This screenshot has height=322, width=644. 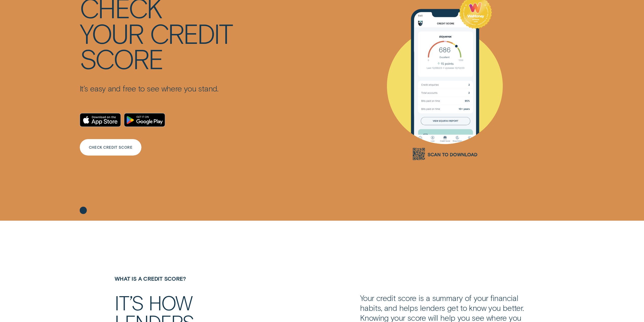 What do you see at coordinates (121, 58) in the screenshot?
I see `div: score` at bounding box center [121, 58].